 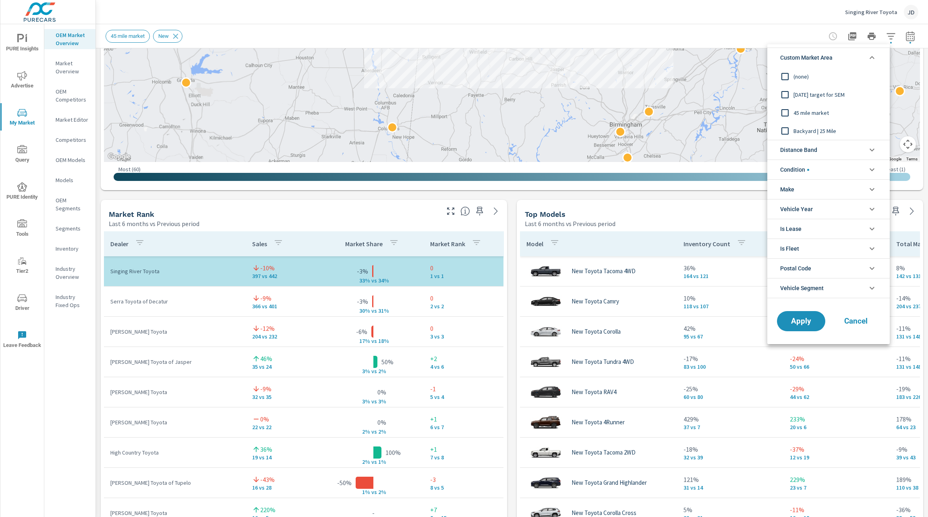 I want to click on span: 45 mile market, so click(x=838, y=113).